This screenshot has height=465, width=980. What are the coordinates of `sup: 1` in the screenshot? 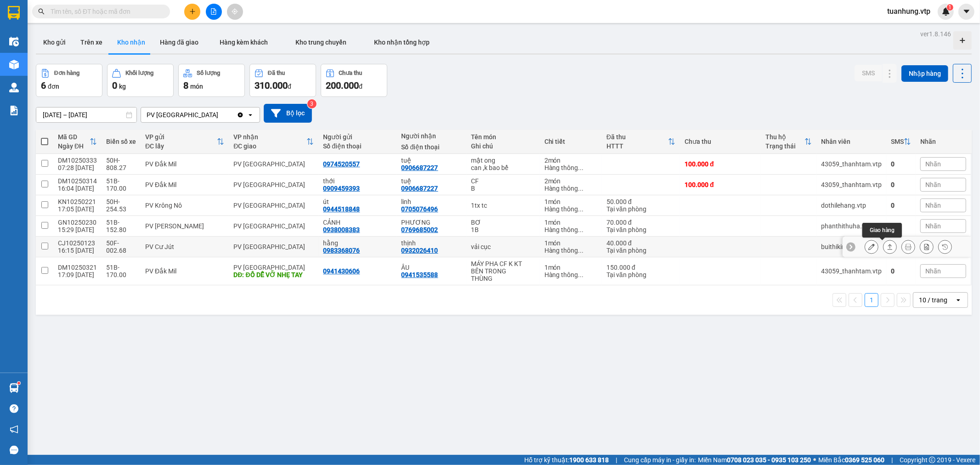 It's located at (951, 7).